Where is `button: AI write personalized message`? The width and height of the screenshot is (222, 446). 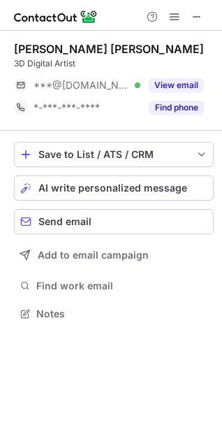 button: AI write personalized message is located at coordinates (114, 188).